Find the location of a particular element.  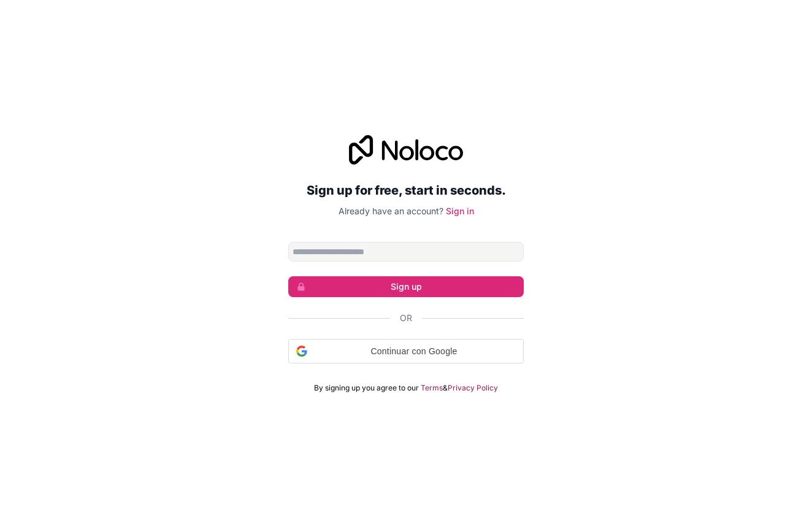

a: Sign in is located at coordinates (460, 211).